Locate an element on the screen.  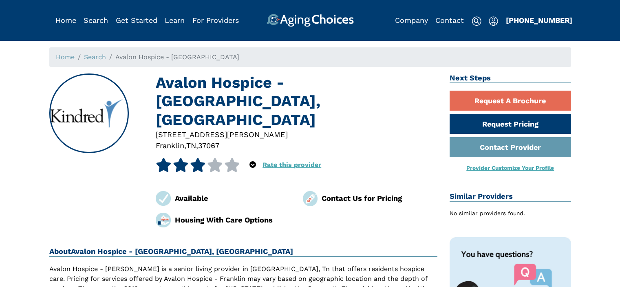
img: user-icon.svg is located at coordinates (494, 21).